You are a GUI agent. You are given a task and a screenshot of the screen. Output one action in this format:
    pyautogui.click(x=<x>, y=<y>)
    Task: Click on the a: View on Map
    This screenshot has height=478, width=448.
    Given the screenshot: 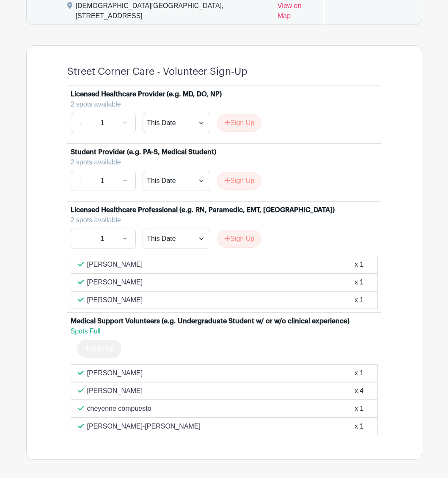 What is the action you would take?
    pyautogui.click(x=294, y=13)
    